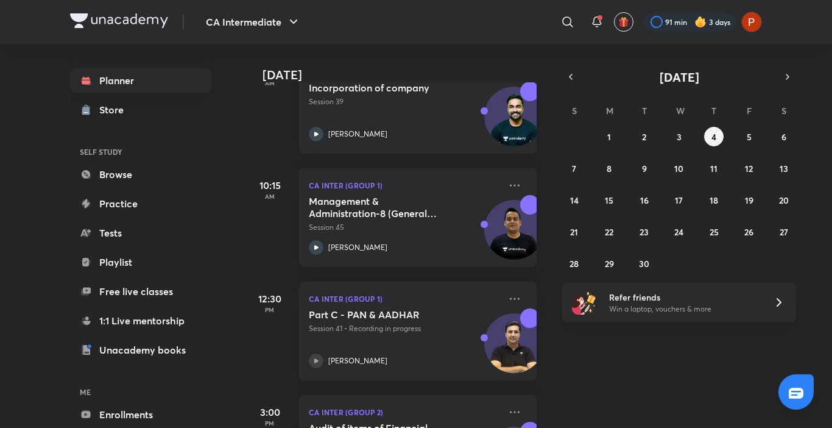  Describe the element at coordinates (714, 200) in the screenshot. I see `abbr: September 18, 2025` at that location.